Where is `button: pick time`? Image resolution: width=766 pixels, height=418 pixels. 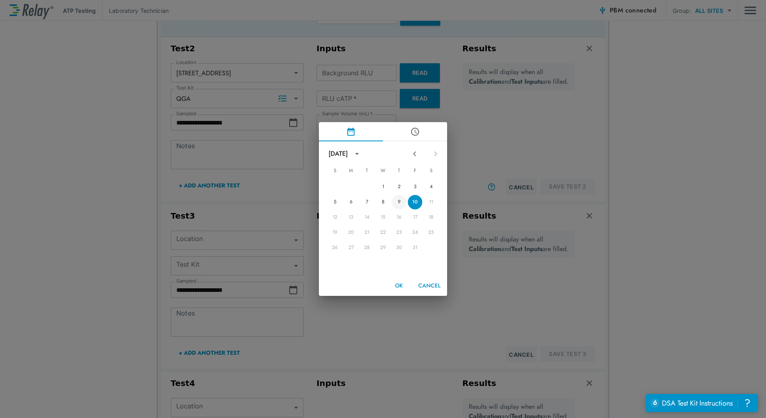 button: pick time is located at coordinates (415, 132).